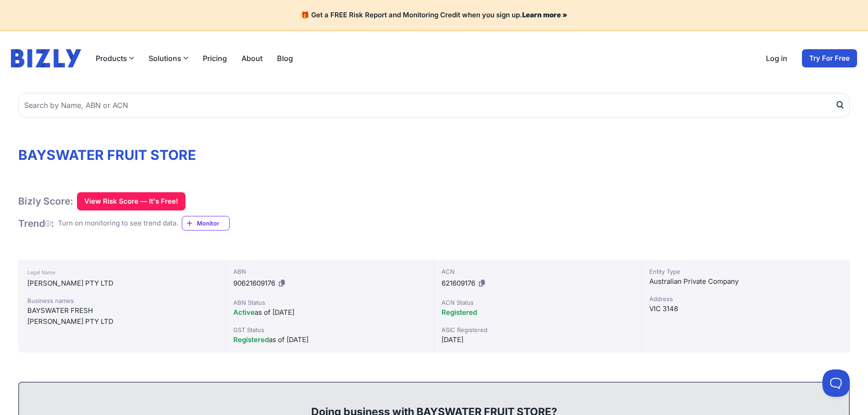 Image resolution: width=868 pixels, height=415 pixels. What do you see at coordinates (243, 312) in the screenshot?
I see `span: Active` at bounding box center [243, 312].